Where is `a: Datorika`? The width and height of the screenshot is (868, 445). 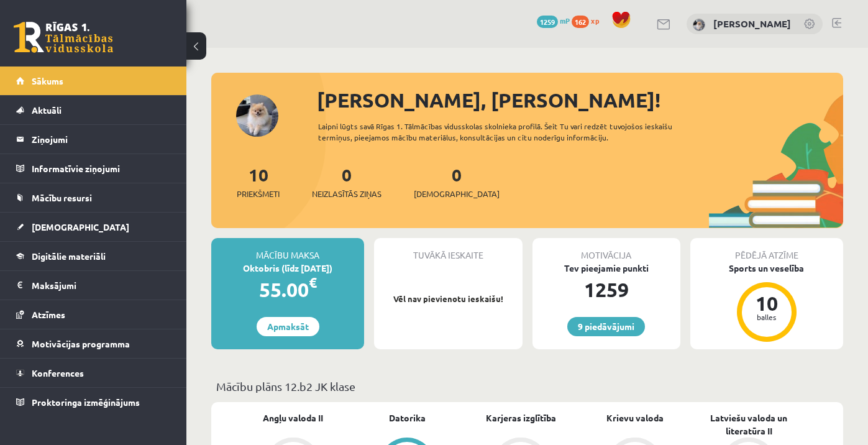
a: Datorika is located at coordinates (407, 417).